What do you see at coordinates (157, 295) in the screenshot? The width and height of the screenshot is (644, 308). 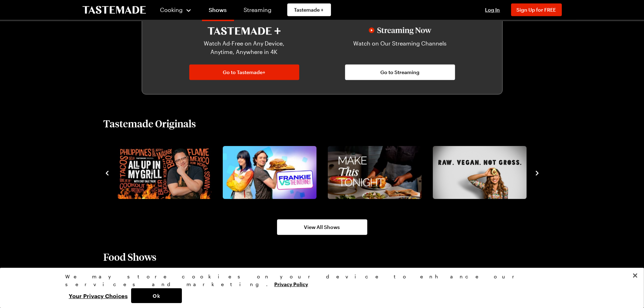 I see `button: Ok` at bounding box center [157, 295].